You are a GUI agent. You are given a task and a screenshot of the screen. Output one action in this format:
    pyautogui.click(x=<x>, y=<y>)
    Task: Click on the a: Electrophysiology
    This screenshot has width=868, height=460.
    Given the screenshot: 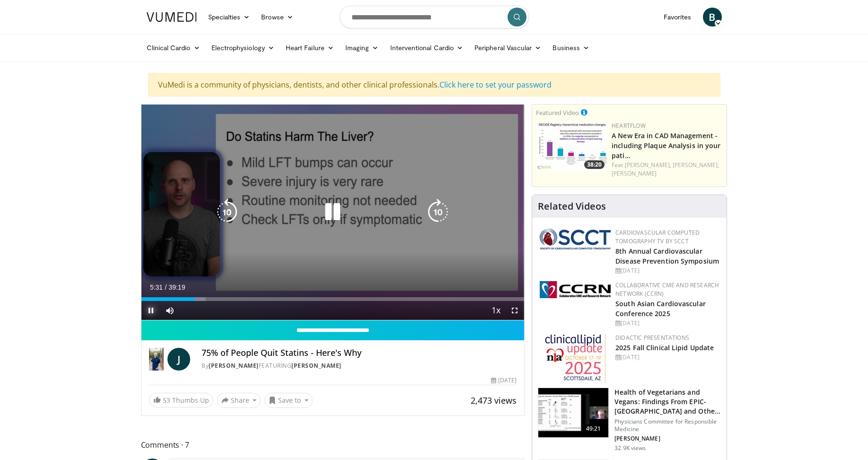 What is the action you would take?
    pyautogui.click(x=242, y=48)
    